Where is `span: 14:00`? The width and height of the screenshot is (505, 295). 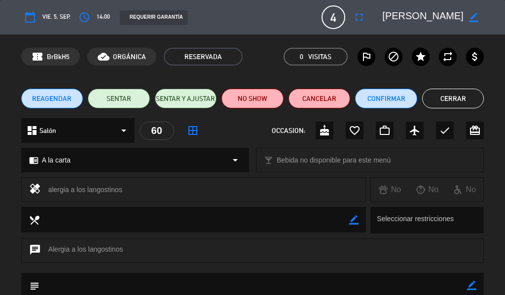
span: 14:00 is located at coordinates (103, 17).